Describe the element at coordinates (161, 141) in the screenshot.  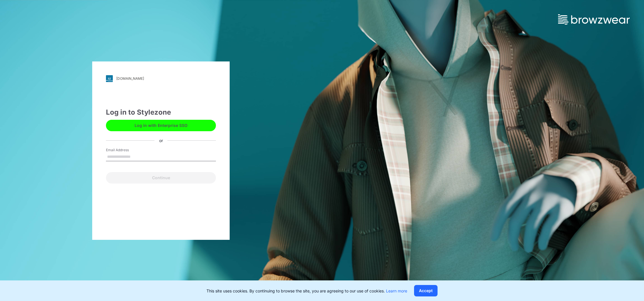
I see `div: or` at that location.